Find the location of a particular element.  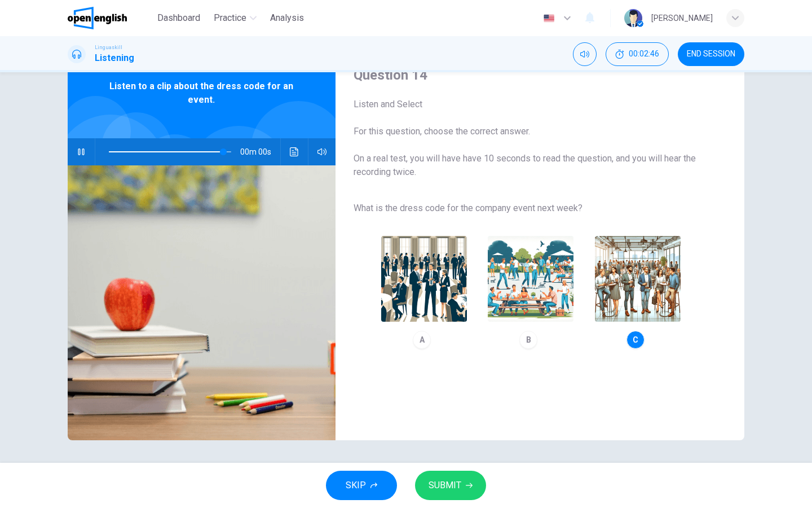

h1: Listening is located at coordinates (115, 58).